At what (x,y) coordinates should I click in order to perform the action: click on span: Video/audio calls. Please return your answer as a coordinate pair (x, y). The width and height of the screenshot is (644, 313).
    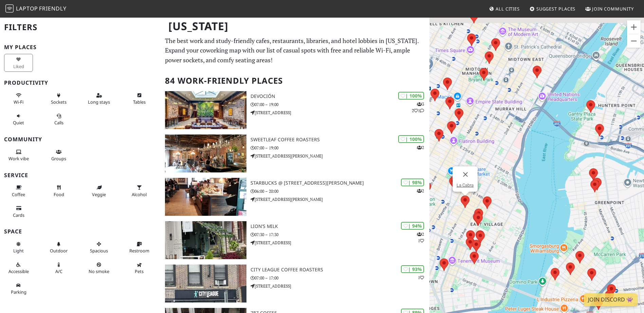
    Looking at the image, I should click on (59, 123).